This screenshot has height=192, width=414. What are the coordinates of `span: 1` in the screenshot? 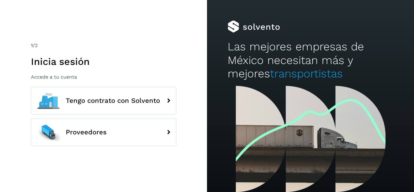 It's located at (32, 45).